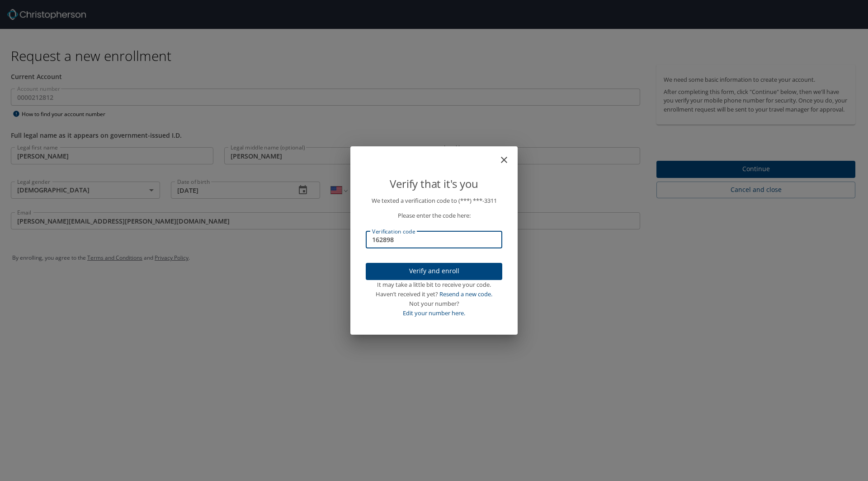 Image resolution: width=868 pixels, height=481 pixels. Describe the element at coordinates (466, 294) in the screenshot. I see `a: Resend a new code.` at that location.